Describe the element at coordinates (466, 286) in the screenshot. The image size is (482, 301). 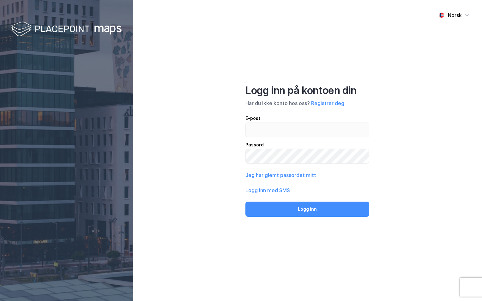
I see `div: Chat Widget` at that location.